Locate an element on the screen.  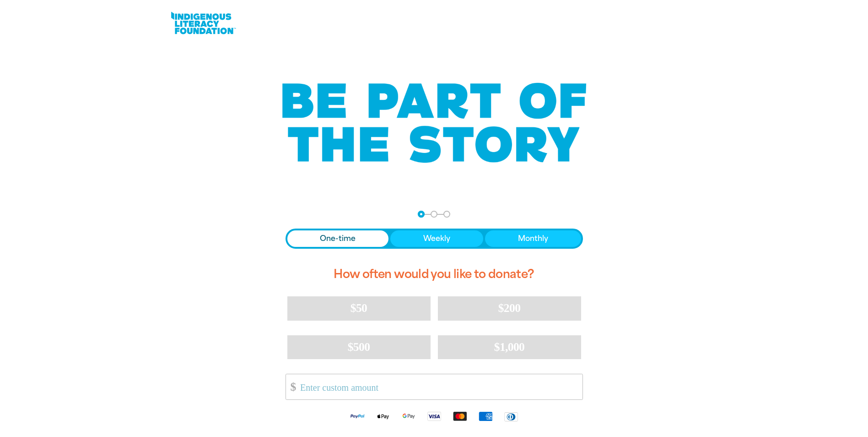
img: American Express logo is located at coordinates (486, 416).